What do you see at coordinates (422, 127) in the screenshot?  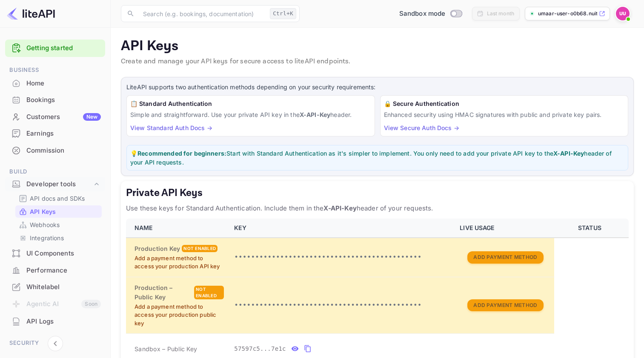 I see `a: View Secure Auth Docs →` at bounding box center [422, 127].